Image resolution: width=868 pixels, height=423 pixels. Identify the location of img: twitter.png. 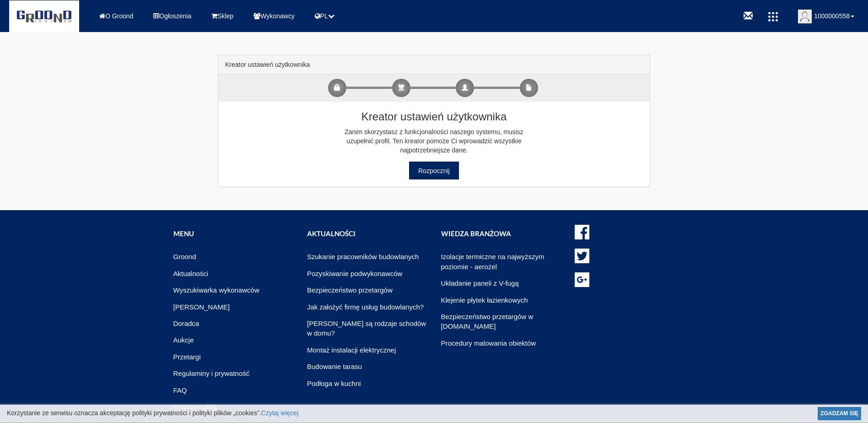
(582, 256).